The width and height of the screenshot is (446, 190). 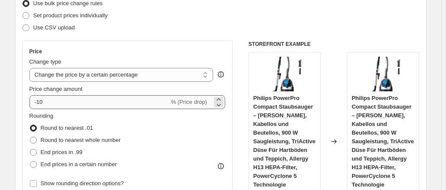 I want to click on span: Change type, so click(x=45, y=61).